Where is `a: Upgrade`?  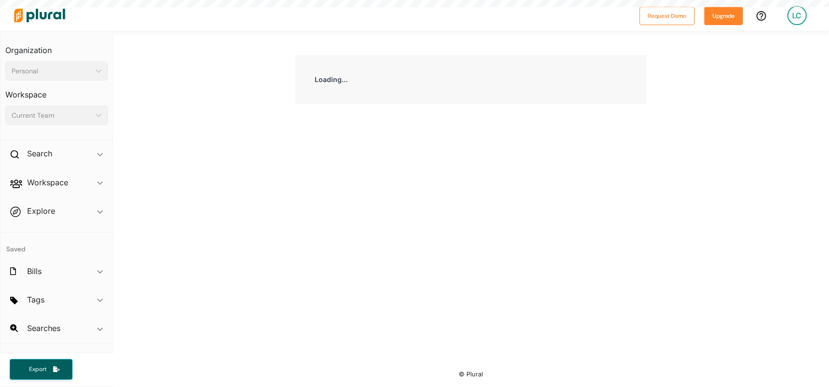
a: Upgrade is located at coordinates (723, 15).